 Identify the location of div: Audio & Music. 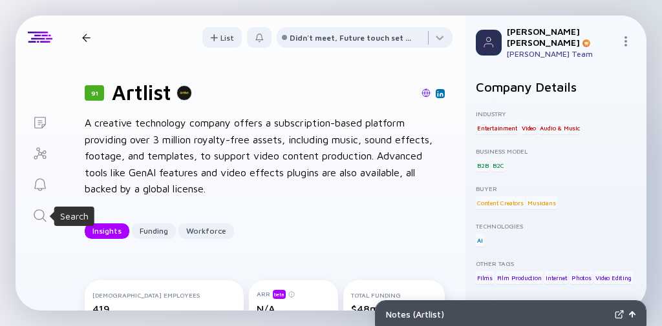
(559, 128).